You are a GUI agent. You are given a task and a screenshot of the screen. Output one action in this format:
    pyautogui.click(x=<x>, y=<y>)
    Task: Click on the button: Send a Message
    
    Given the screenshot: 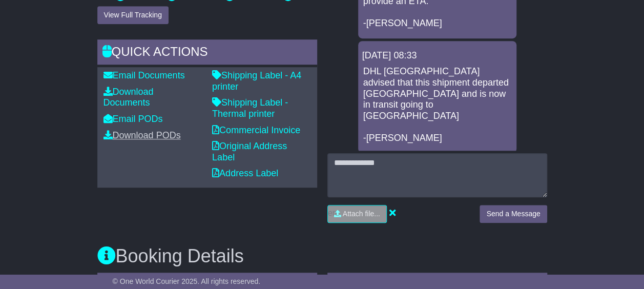 What is the action you would take?
    pyautogui.click(x=513, y=213)
    